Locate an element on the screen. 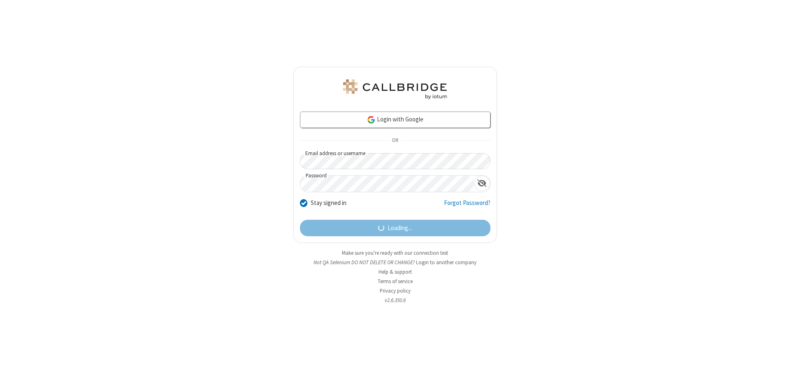  a: Privacy policy is located at coordinates (395, 290).